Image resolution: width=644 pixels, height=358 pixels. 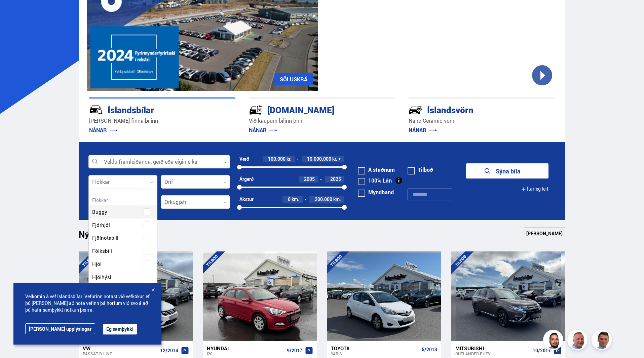 I want to click on span: 9/2017, so click(x=295, y=350).